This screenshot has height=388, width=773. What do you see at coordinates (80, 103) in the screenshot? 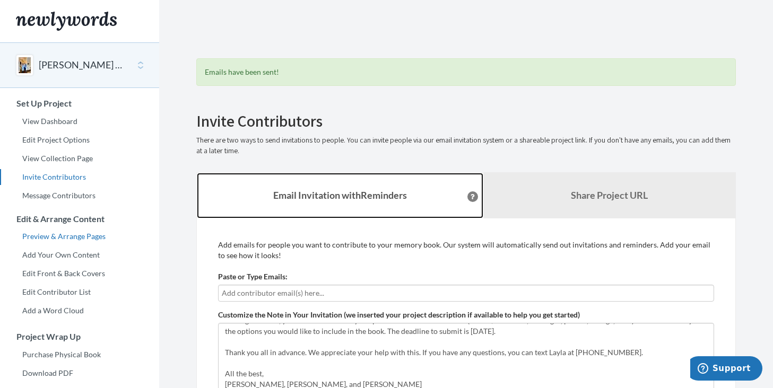
I see `h3: Set Up Project` at bounding box center [80, 103].